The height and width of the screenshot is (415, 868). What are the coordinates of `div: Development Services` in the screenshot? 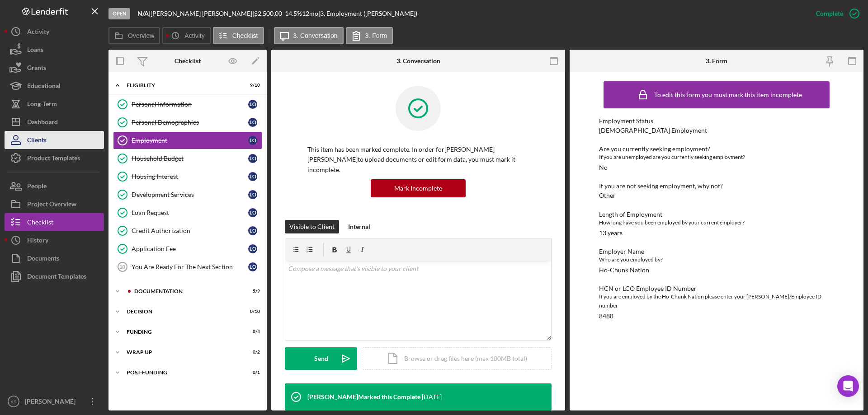 It's located at (190, 194).